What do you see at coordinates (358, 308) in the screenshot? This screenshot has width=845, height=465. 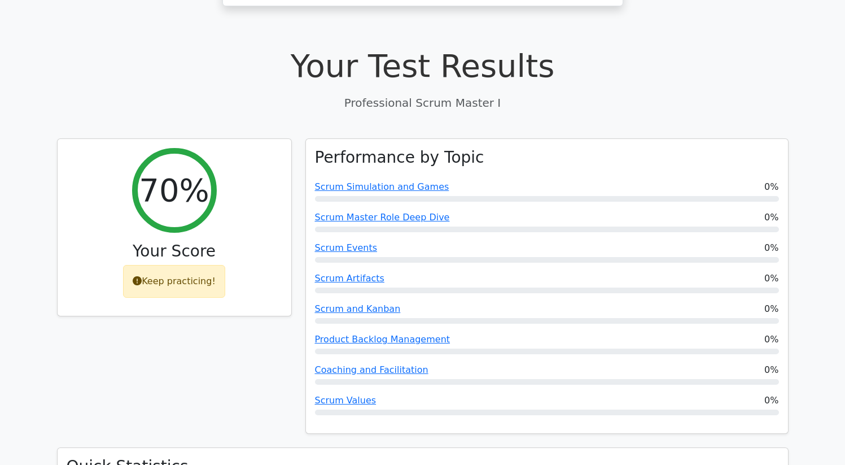 I see `a: Scrum and Kanban` at bounding box center [358, 308].